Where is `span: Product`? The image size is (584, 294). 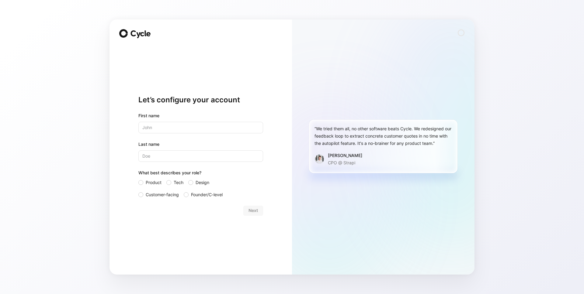
span: Product is located at coordinates (154, 183).